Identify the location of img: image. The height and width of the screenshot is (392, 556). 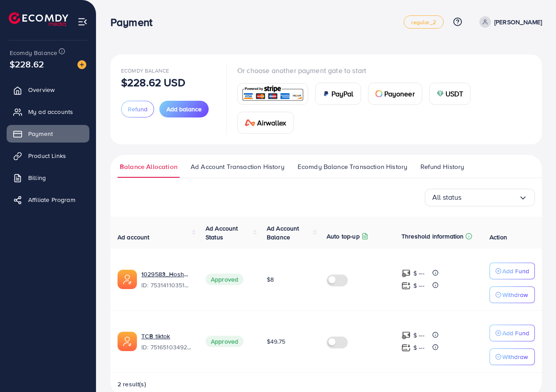
(82, 65).